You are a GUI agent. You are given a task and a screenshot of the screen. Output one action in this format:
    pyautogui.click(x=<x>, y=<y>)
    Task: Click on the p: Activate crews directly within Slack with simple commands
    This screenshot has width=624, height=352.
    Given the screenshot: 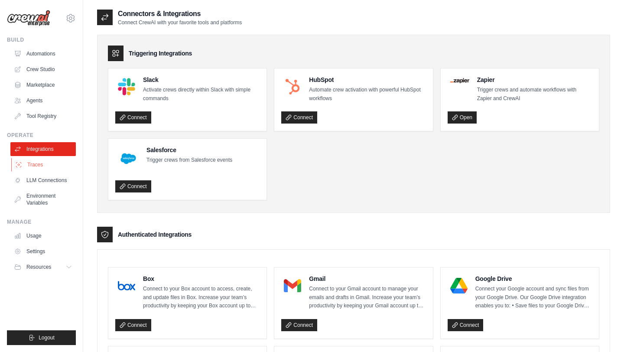 What is the action you would take?
    pyautogui.click(x=201, y=94)
    